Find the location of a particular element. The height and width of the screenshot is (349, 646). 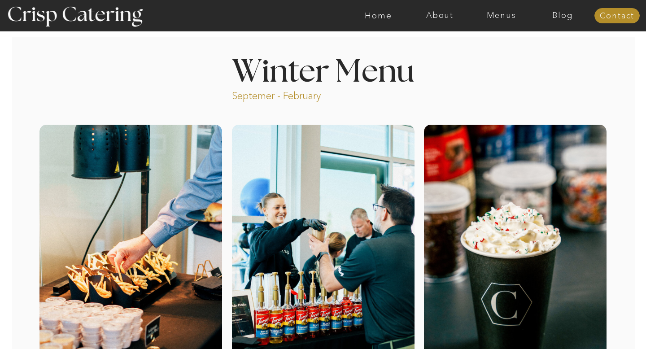

nav: About is located at coordinates (440, 16).